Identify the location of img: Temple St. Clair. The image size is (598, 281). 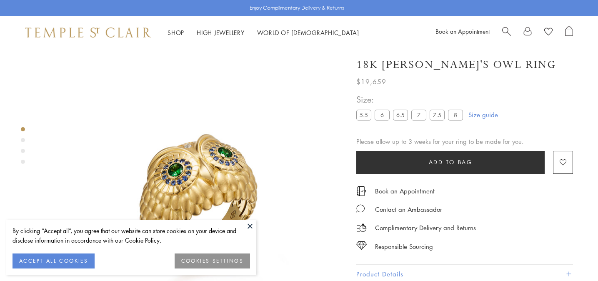
(88, 32).